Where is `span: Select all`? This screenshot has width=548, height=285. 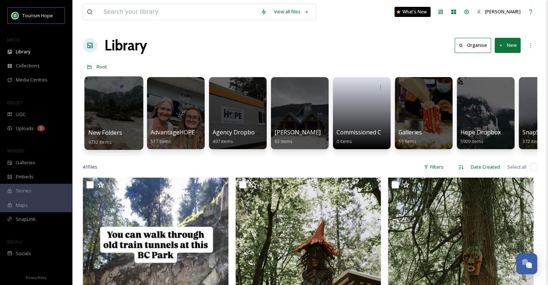 span: Select all is located at coordinates (517, 167).